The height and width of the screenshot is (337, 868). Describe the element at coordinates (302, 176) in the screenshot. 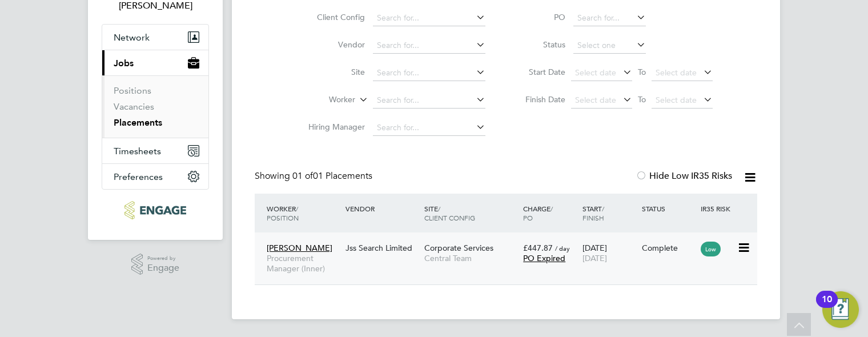

I see `span: 01 of` at that location.